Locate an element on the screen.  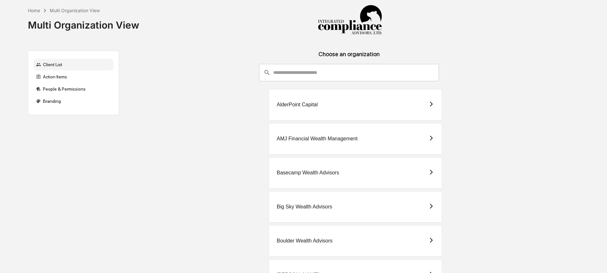
div: AlderPoint Capital is located at coordinates (297, 105).